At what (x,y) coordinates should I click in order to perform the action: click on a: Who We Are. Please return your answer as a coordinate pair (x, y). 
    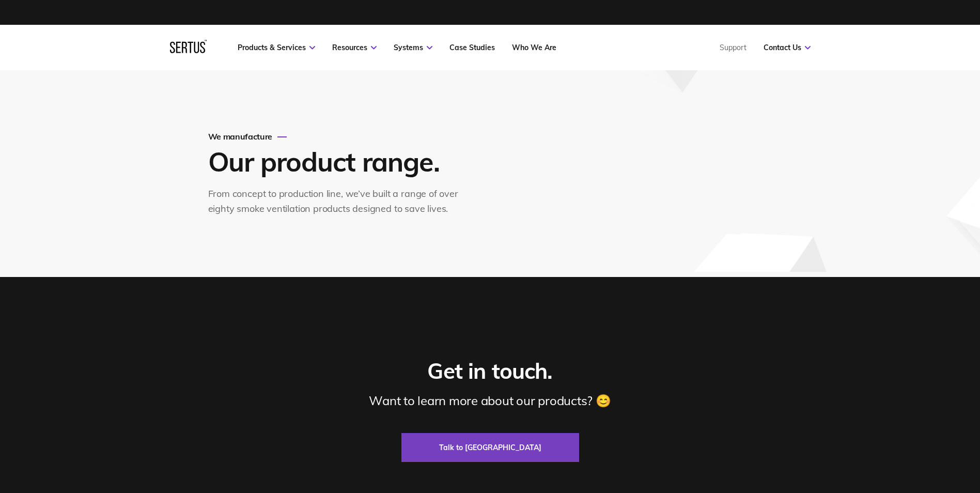
    Looking at the image, I should click on (534, 48).